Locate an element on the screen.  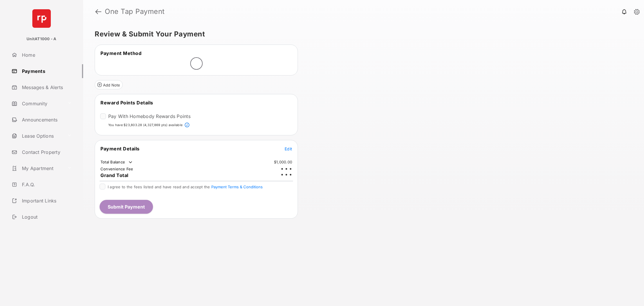
a: Messages & Alerts is located at coordinates (46, 87).